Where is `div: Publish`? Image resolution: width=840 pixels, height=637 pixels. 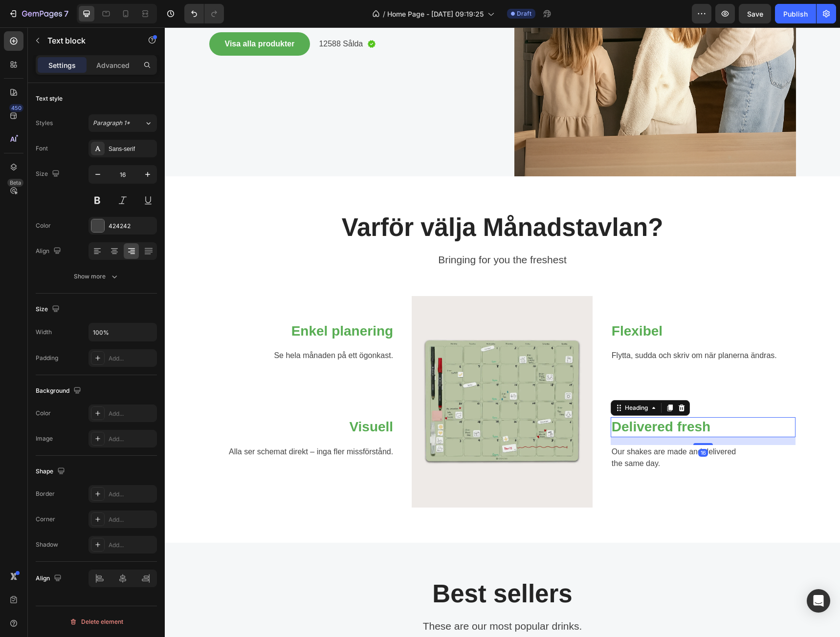 div: Publish is located at coordinates (795, 13).